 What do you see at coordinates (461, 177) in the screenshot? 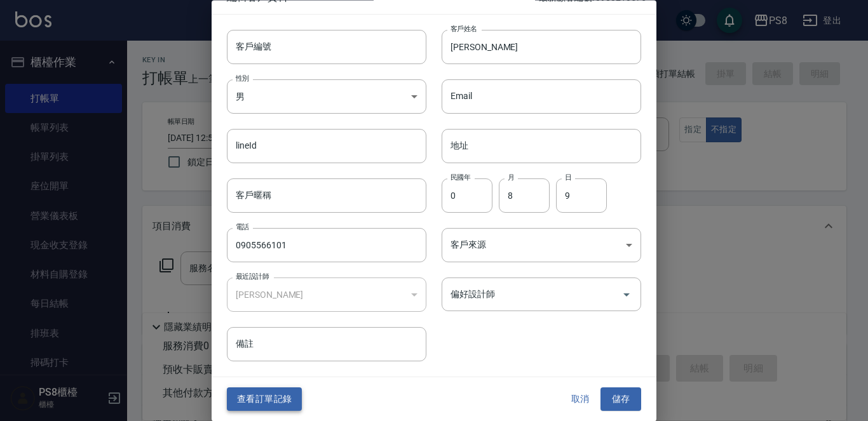
I see `label: 民國年` at bounding box center [461, 177].